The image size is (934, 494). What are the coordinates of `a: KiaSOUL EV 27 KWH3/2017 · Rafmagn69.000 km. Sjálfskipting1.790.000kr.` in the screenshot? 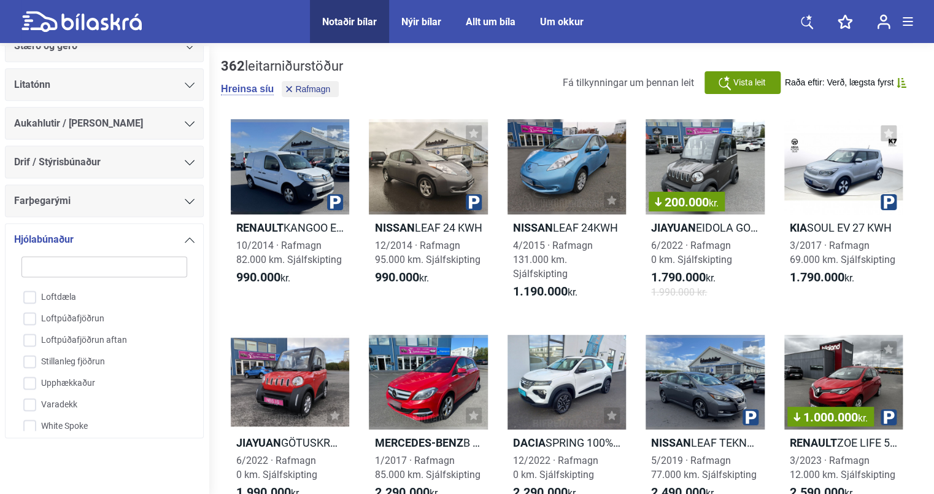 It's located at (843, 214).